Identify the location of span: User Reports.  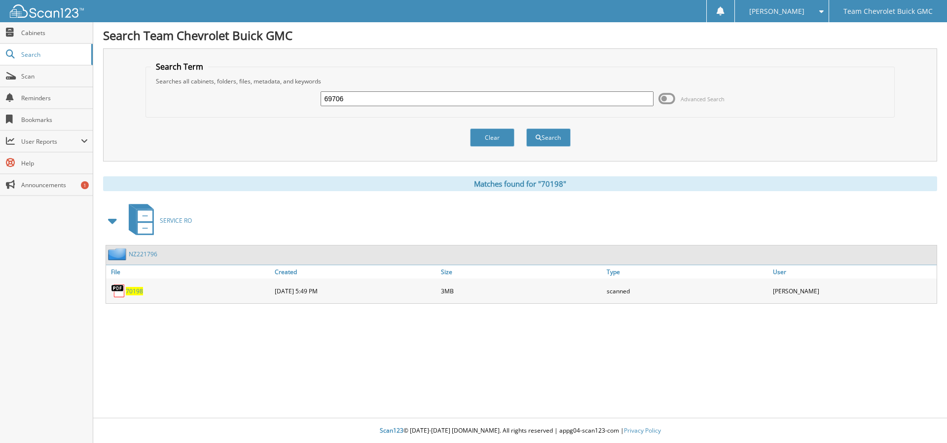
(51, 141).